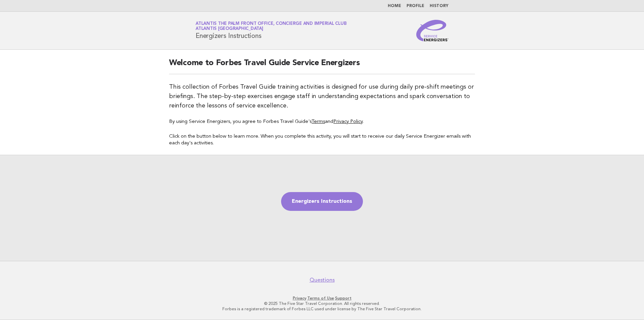 This screenshot has width=644, height=320. I want to click on p: Click on the button below to learn more. When you complete this activity, you will start to recei..., so click(322, 140).